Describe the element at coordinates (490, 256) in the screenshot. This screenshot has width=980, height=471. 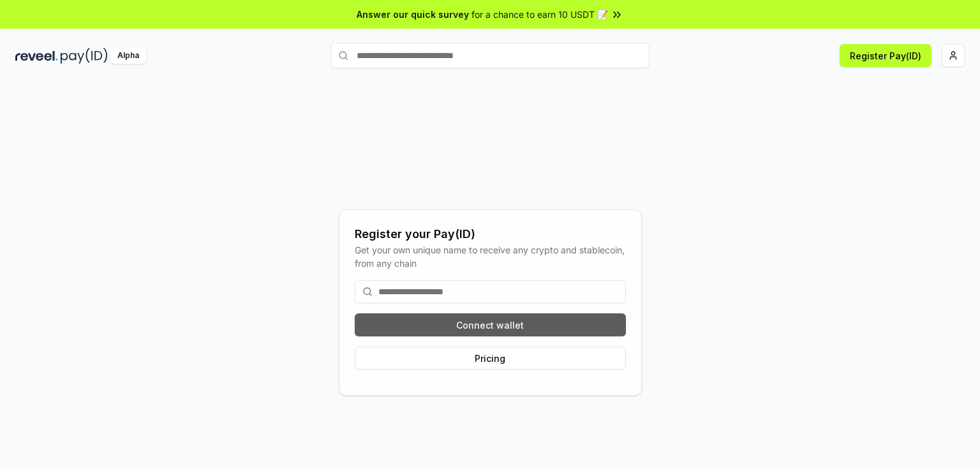
I see `div: Get your own unique name to receive any crypto and stablecoin, from any chain` at that location.